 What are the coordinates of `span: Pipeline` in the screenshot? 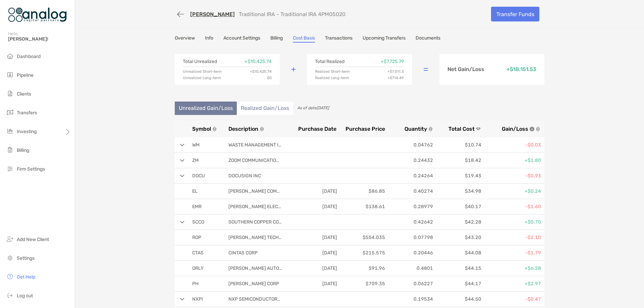 It's located at (25, 75).